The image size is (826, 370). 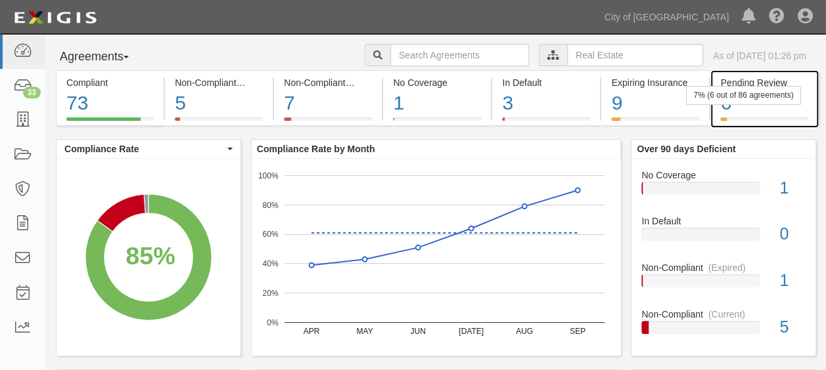 I want to click on text: 20%, so click(x=270, y=294).